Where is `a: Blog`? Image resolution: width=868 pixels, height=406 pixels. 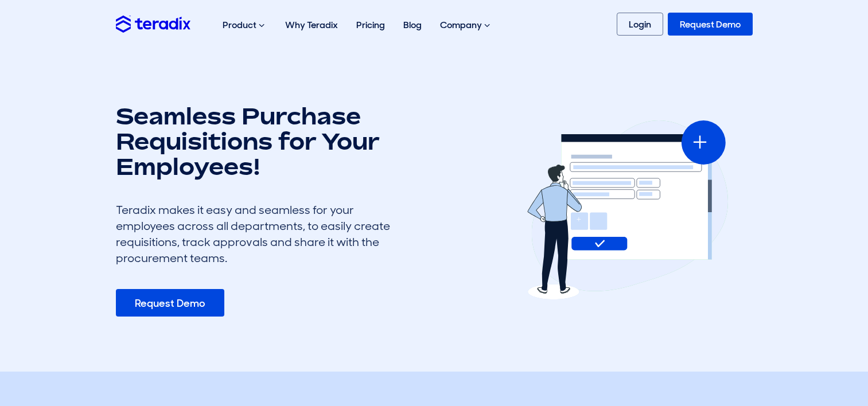
a: Blog is located at coordinates (412, 25).